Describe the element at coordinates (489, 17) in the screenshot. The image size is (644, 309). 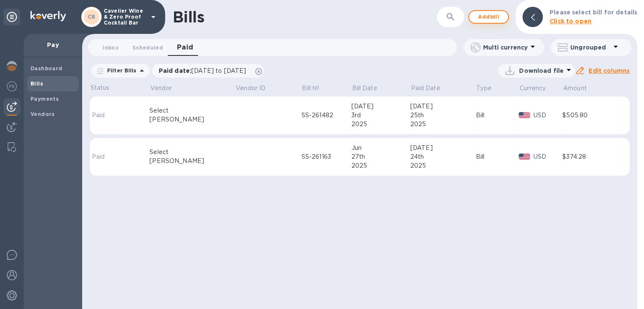
I see `span: Add bill` at that location.